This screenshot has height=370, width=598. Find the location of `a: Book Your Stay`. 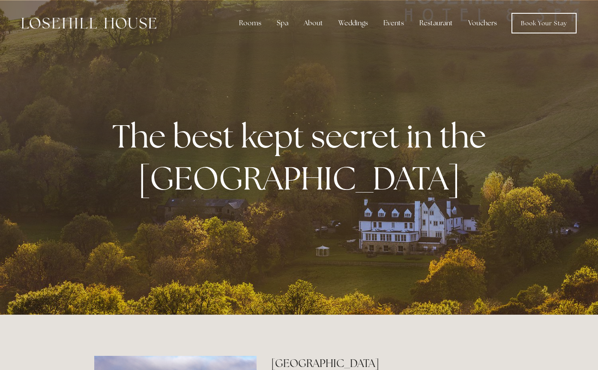

a: Book Your Stay is located at coordinates (544, 23).